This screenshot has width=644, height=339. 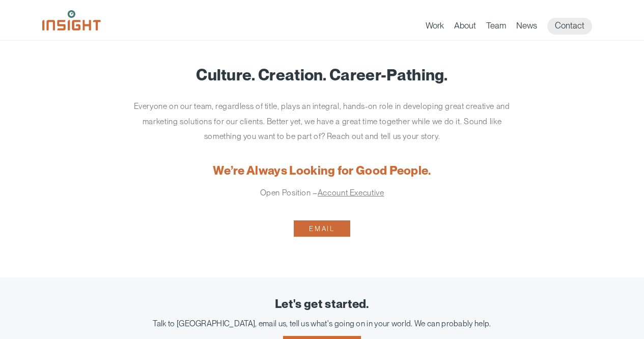 What do you see at coordinates (527, 28) in the screenshot?
I see `a: News` at bounding box center [527, 28].